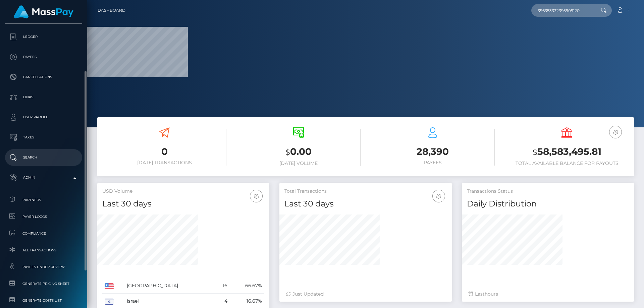 Image resolution: width=644 pixels, height=308 pixels. I want to click on h6: Payees, so click(432, 163).